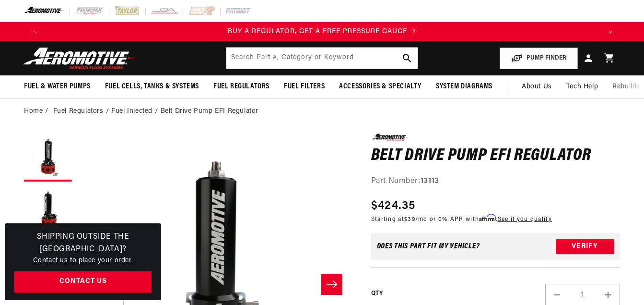  Describe the element at coordinates (83, 111) in the screenshot. I see `li: Fuel Regulators` at that location.